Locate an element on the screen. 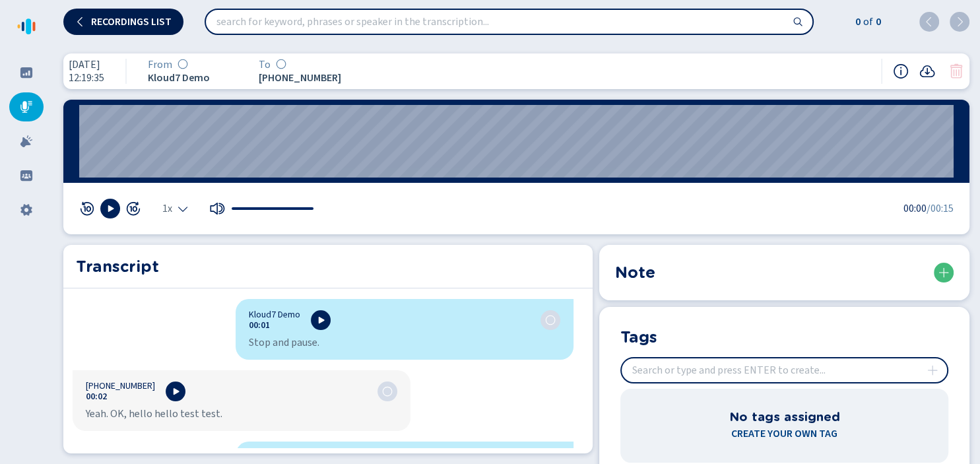 This screenshot has width=980, height=464. span: From is located at coordinates (159, 65).